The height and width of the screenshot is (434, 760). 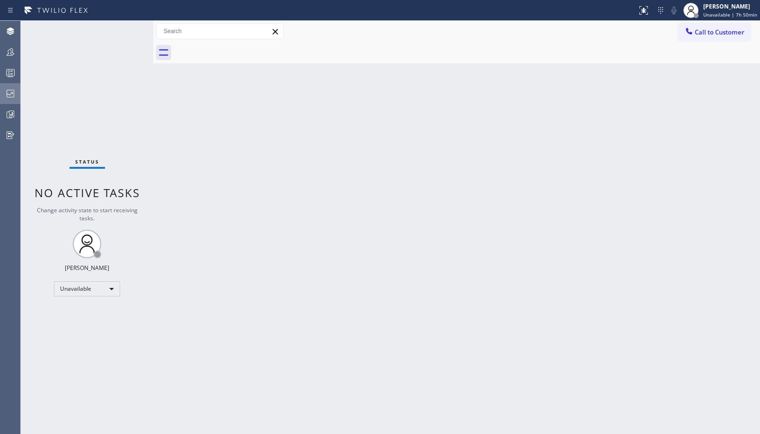 I want to click on span: No active tasks, so click(x=87, y=192).